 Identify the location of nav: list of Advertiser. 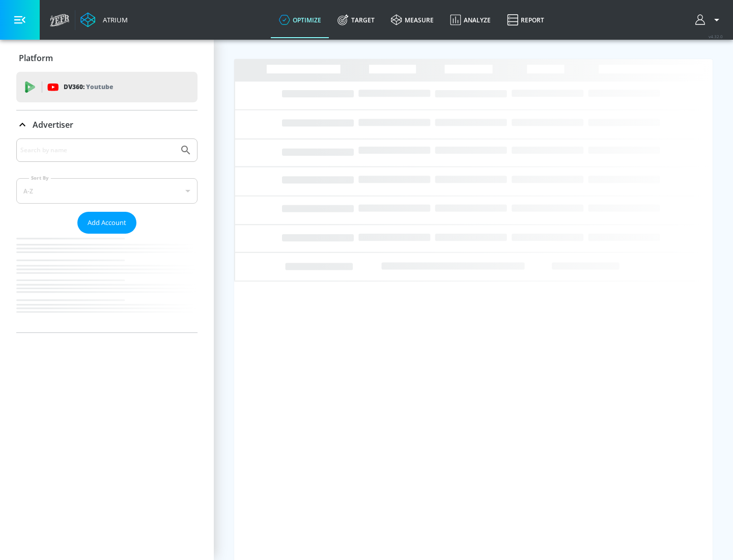
(107, 283).